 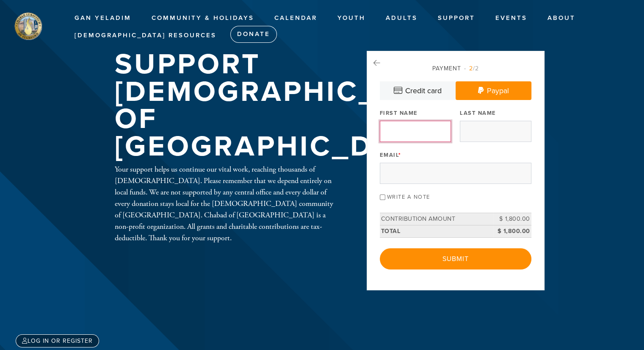 What do you see at coordinates (471, 68) in the screenshot?
I see `span: 2` at bounding box center [471, 68].